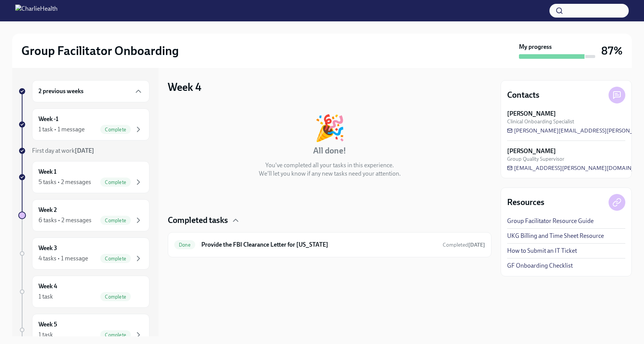 Image resolution: width=644 pixels, height=344 pixels. Describe the element at coordinates (64, 220) in the screenshot. I see `div: 6 tasks • 2 messages` at that location.